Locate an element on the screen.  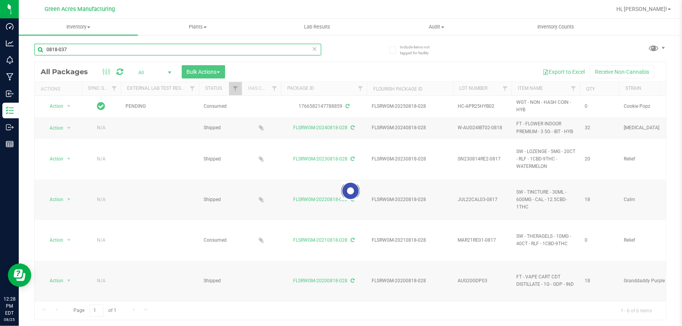
inline-svg: Monitoring is located at coordinates (10, 60).